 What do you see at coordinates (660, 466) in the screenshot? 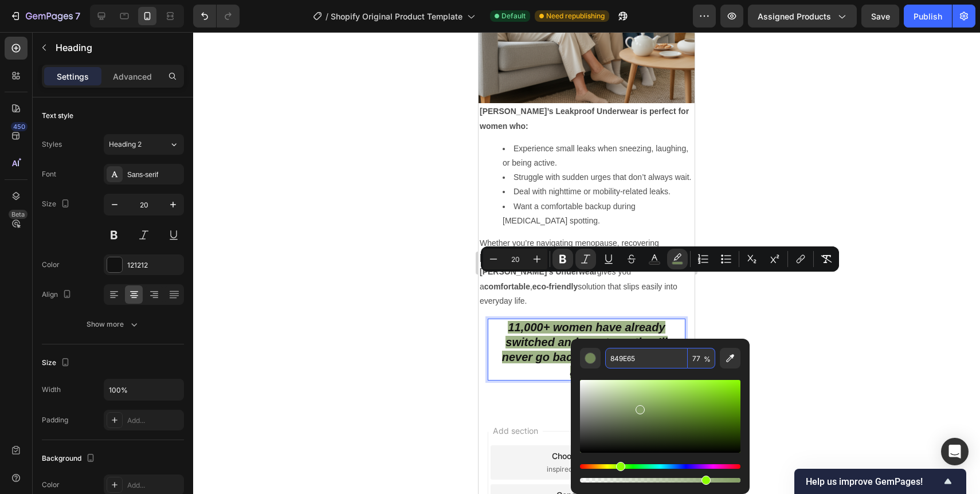
I see `div: Hue` at bounding box center [660, 466].